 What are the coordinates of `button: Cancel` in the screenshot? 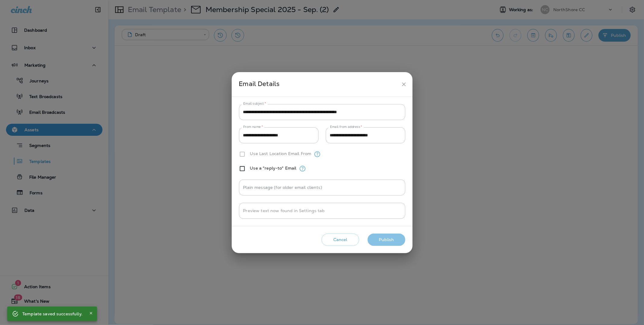 It's located at (340, 239).